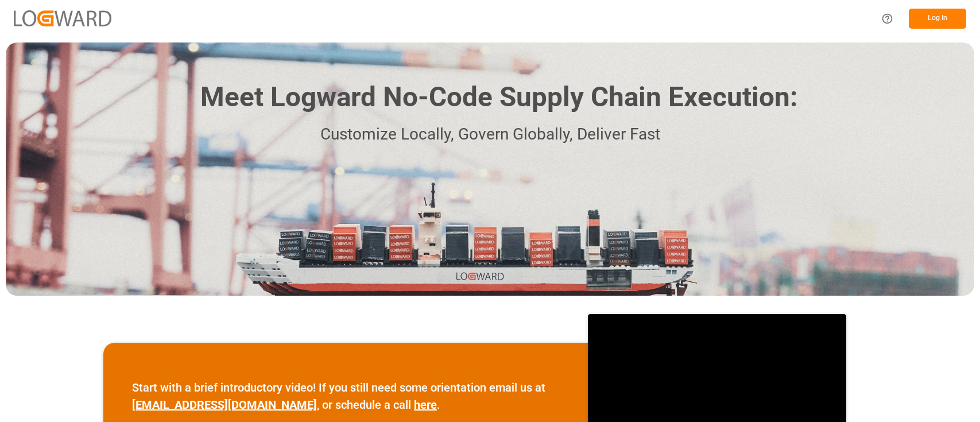 The height and width of the screenshot is (422, 980). I want to click on a: here, so click(425, 405).